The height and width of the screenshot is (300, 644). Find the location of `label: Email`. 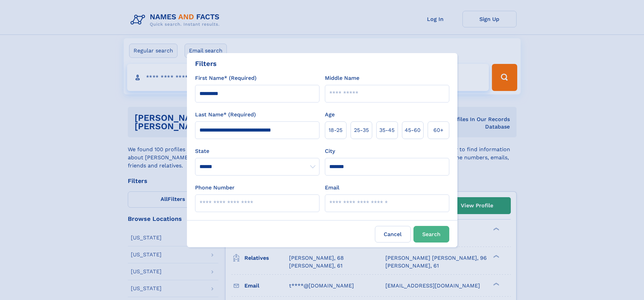

label: Email is located at coordinates (332, 188).